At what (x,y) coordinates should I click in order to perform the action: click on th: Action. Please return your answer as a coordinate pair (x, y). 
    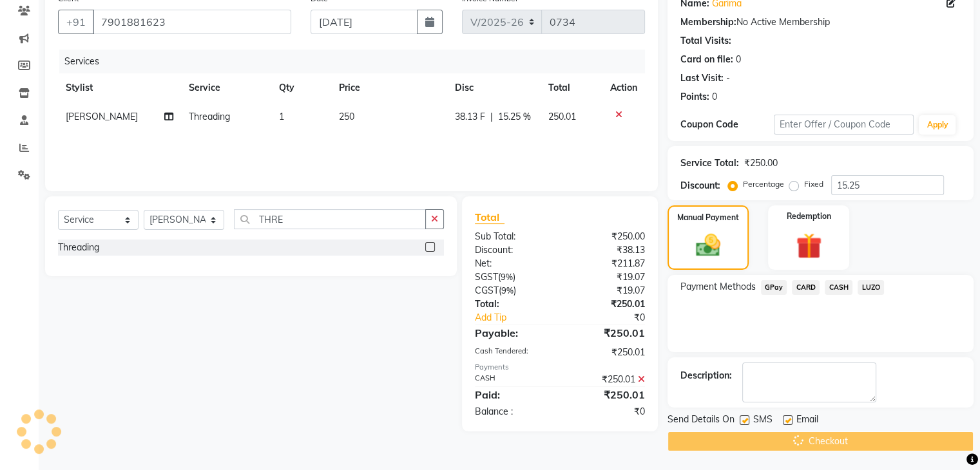
    Looking at the image, I should click on (623, 87).